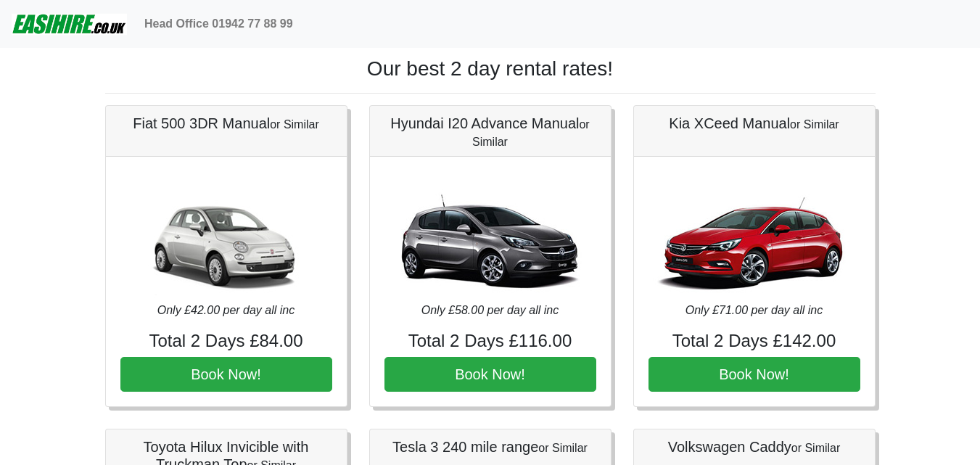 This screenshot has height=465, width=980. I want to click on h4: Total 2 Days £142.00, so click(755, 341).